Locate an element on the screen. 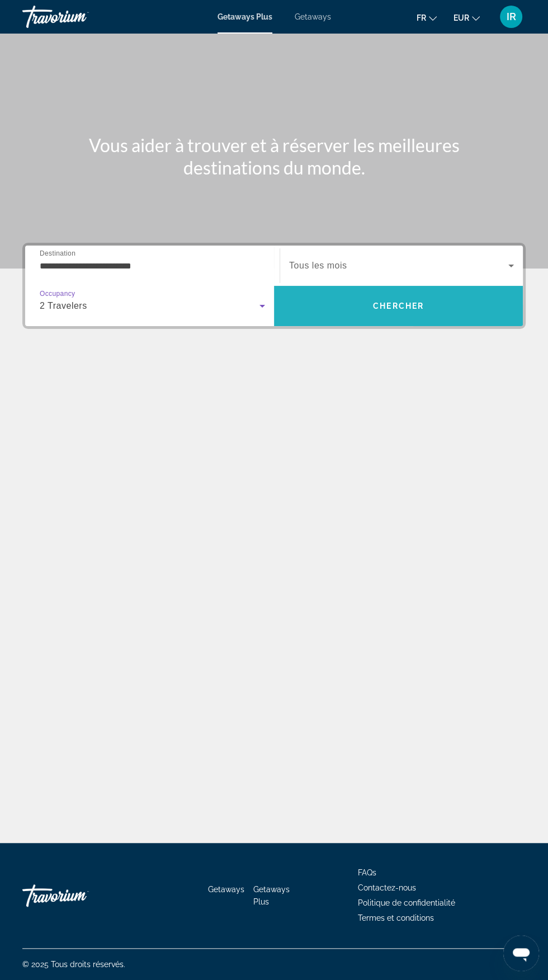 The height and width of the screenshot is (980, 548). span: Chercher is located at coordinates (398, 306).